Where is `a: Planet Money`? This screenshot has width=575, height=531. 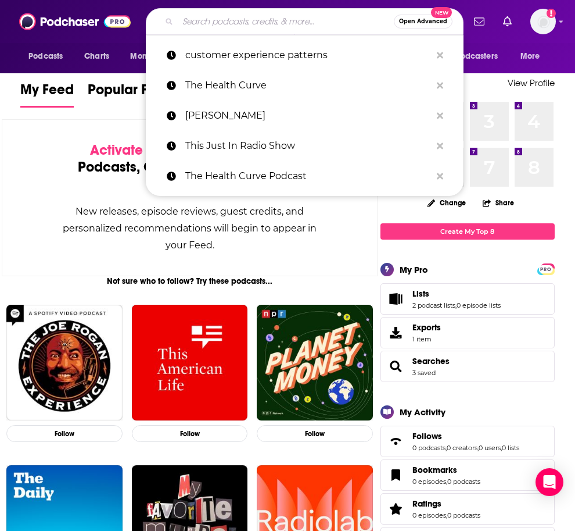 a: Planet Money is located at coordinates (315, 363).